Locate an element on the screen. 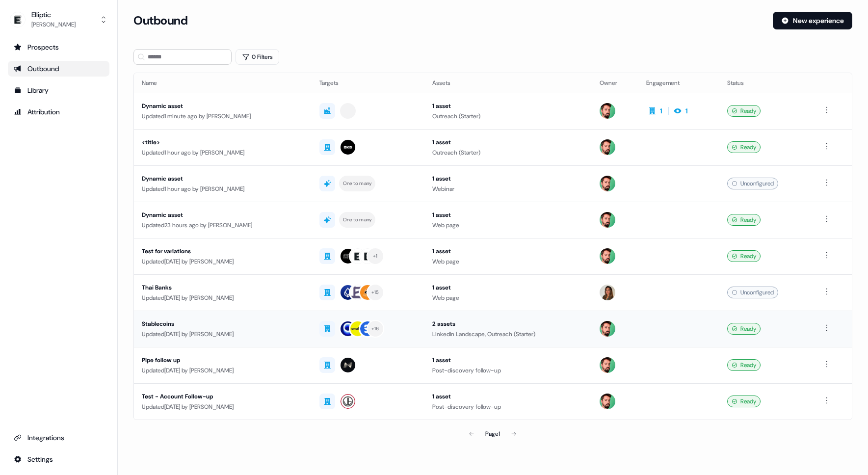 Image resolution: width=868 pixels, height=475 pixels. div: Page 1 is located at coordinates (493, 434).